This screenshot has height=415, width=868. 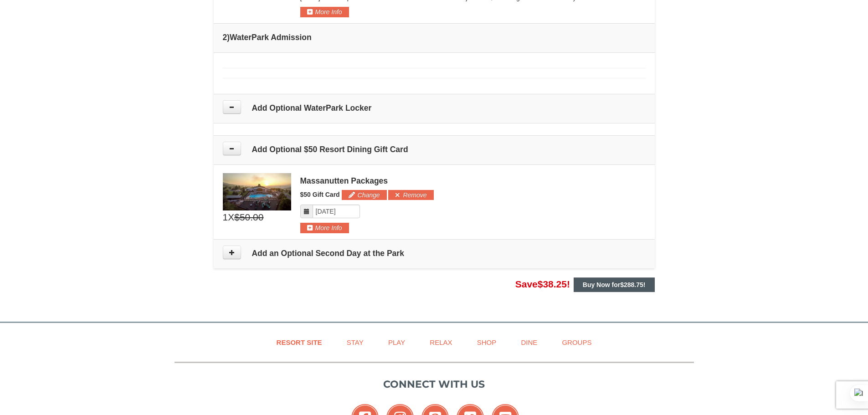 What do you see at coordinates (434, 384) in the screenshot?
I see `p: Connect with us` at bounding box center [434, 384].